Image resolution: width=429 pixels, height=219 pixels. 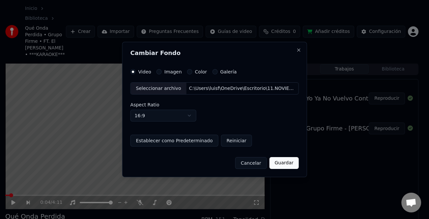 I want to click on h2: Cambiar Fondo, so click(x=215, y=53).